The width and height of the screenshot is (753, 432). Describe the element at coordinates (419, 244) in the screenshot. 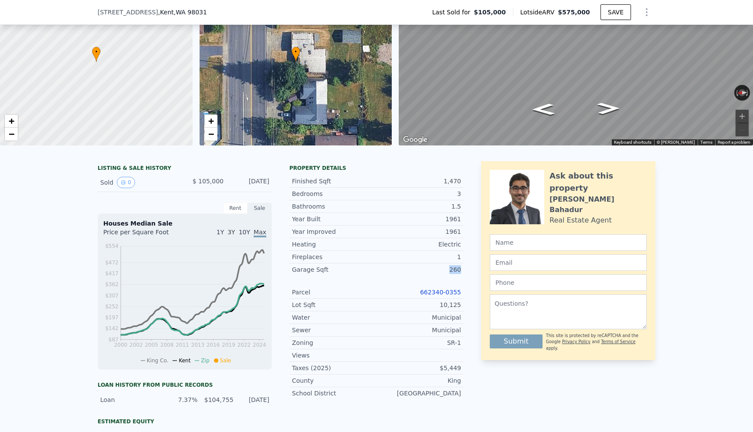

I see `div: Electric` at that location.